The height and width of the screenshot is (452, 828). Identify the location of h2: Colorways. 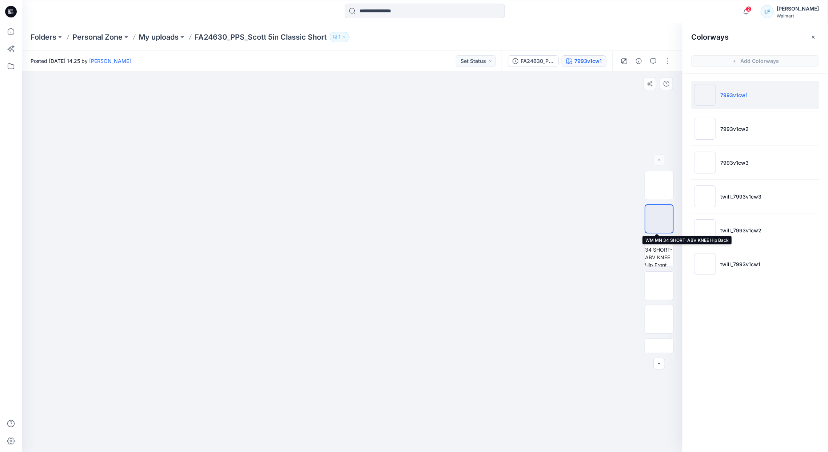
(710, 37).